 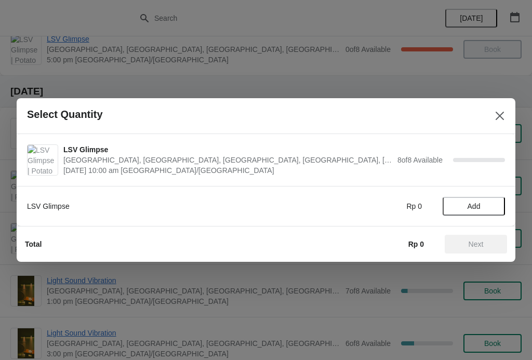 I want to click on button: Close, so click(x=500, y=116).